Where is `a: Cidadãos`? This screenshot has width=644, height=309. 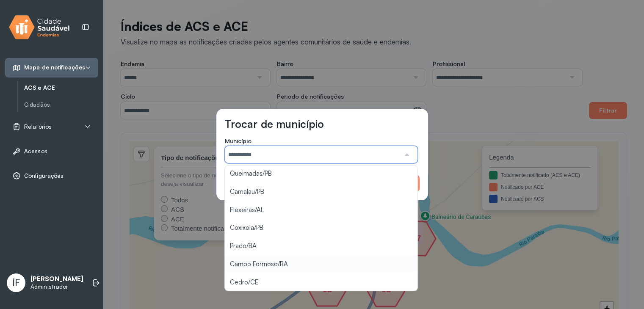 a: Cidadãos is located at coordinates (61, 105).